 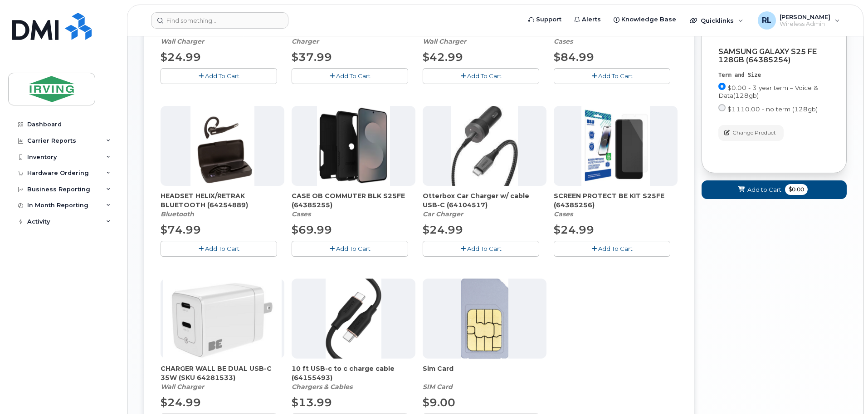 What do you see at coordinates (754, 132) in the screenshot?
I see `span: Change Product` at bounding box center [754, 132].